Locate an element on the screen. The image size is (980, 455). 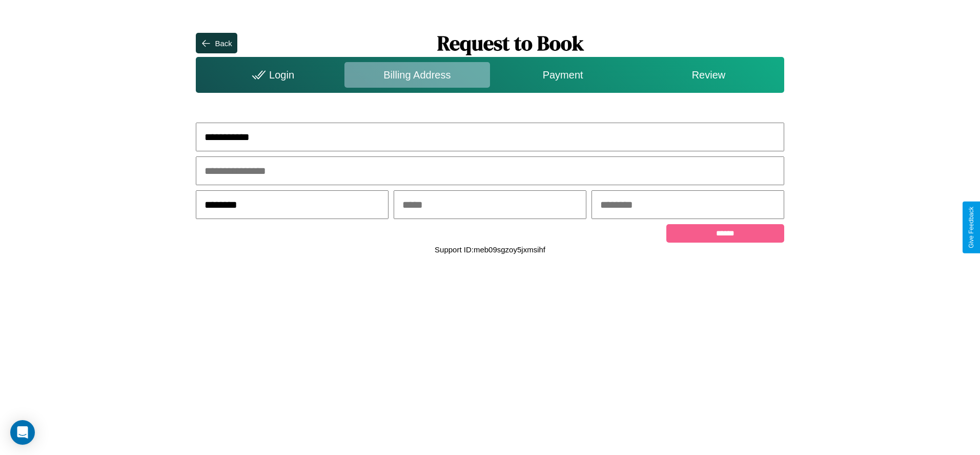
p: Support ID: meb09sgzoy5jxmsihf is located at coordinates (490, 249).